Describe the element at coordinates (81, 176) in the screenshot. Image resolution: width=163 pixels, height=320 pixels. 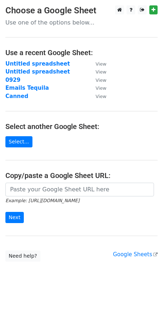
I see `h4: Copy/paste a Google Sheet URL:` at that location.